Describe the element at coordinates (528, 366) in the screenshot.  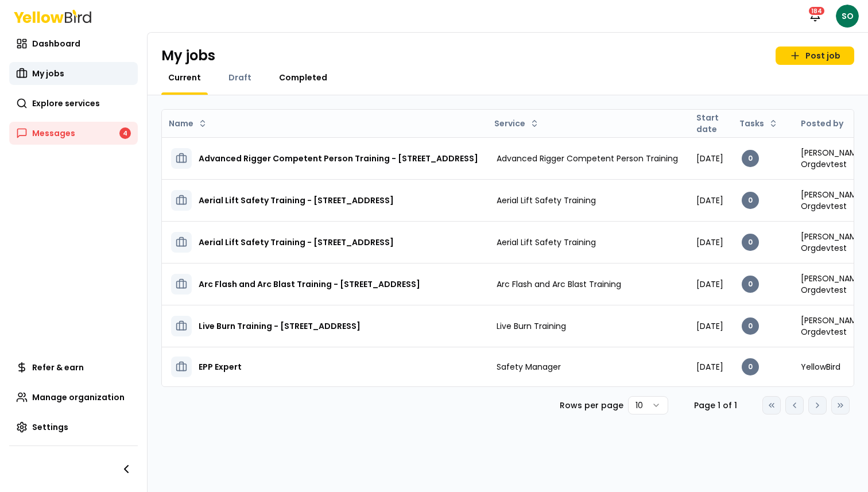
I see `span: Safety Manager` at that location.